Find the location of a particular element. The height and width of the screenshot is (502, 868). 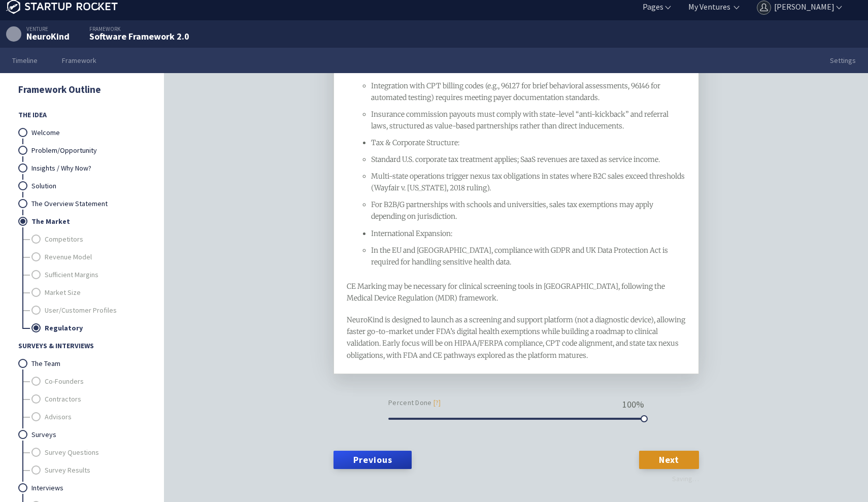

a: Settings is located at coordinates (842, 60).